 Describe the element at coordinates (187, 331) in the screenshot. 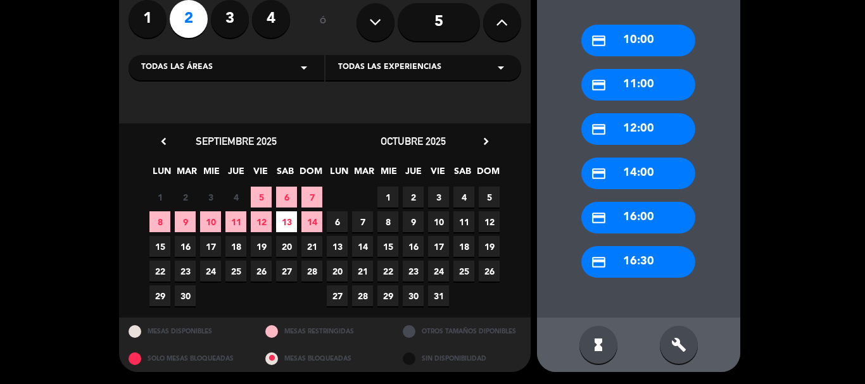

I see `div: MESAS DISPONIBLES` at that location.